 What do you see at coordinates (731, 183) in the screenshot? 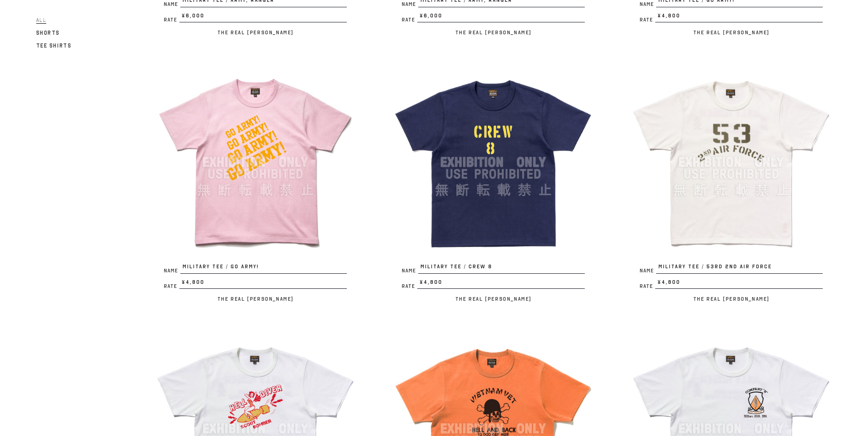
I see `a: MILITARY TEE / 53rd 2nd AIR FORCE NameMILITARY TEE / 53rd 2nd AIR FORCE Rate¥4,800 The Real [PERS...` at bounding box center [731, 183].